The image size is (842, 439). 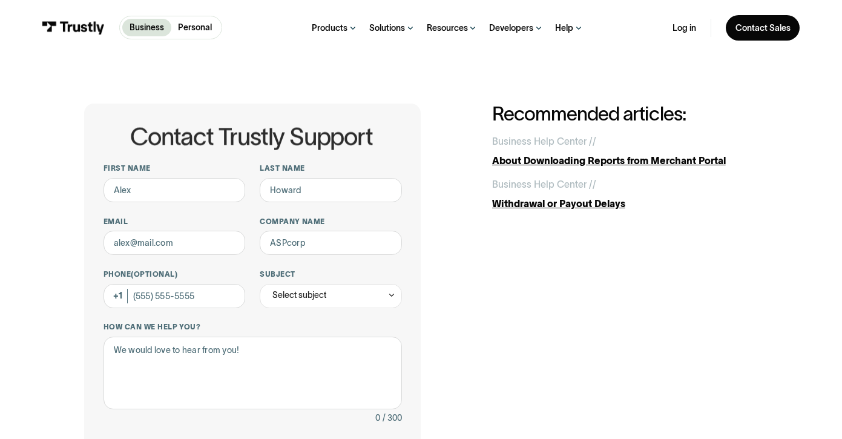 I want to click on a: Business, so click(x=146, y=27).